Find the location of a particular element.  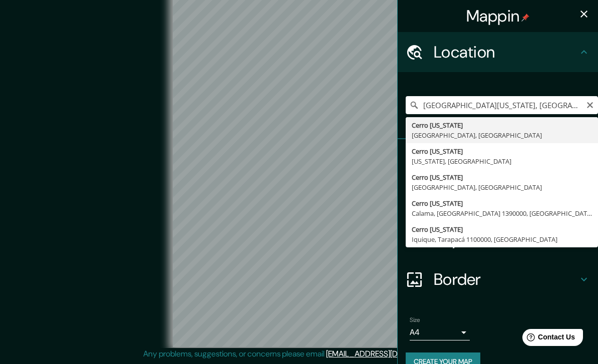

div: Location is located at coordinates (498, 52).